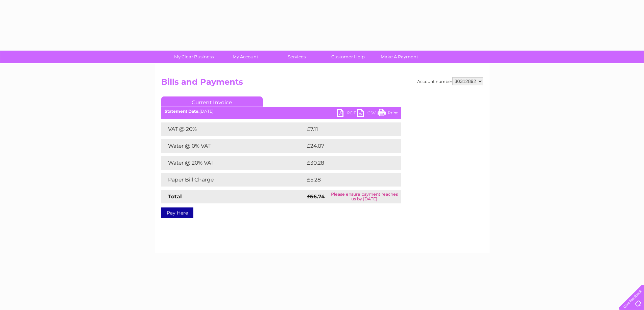 The image size is (644, 310). Describe the element at coordinates (399, 57) in the screenshot. I see `a: Make A Payment` at that location.